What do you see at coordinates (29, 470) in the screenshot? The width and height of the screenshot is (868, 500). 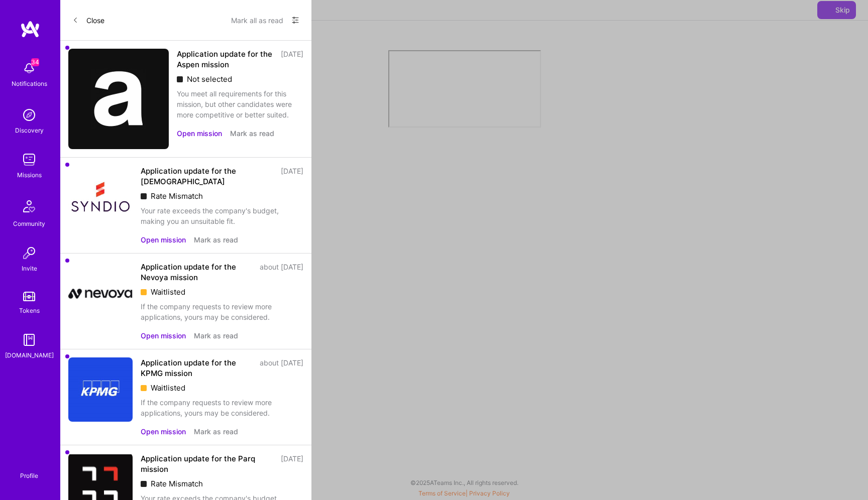 I see `a: Profile` at bounding box center [29, 470].